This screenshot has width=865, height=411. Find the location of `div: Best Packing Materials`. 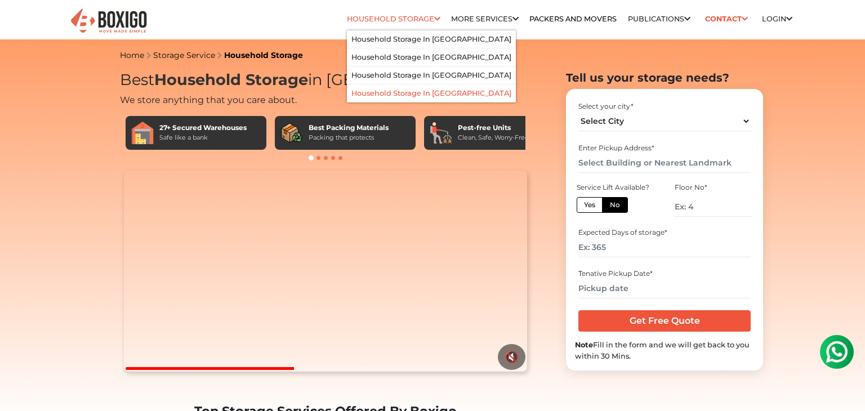

div: Best Packing Materials is located at coordinates (349, 128).